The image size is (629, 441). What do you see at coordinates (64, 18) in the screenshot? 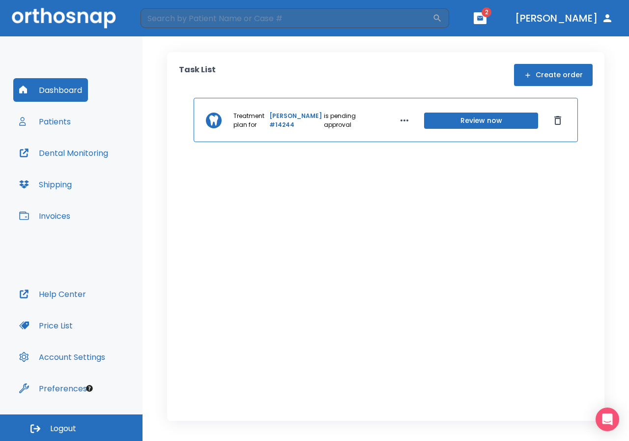
I see `img: Orthosnap` at bounding box center [64, 18].